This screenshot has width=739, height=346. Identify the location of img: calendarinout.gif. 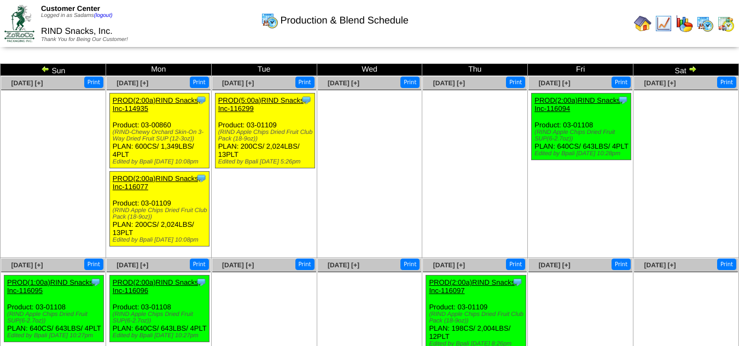
(726, 24).